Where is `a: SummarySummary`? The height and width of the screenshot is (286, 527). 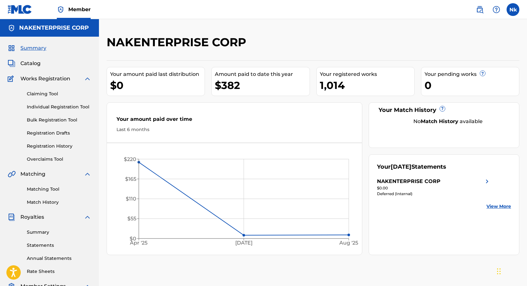
a: SummarySummary is located at coordinates (27, 48).